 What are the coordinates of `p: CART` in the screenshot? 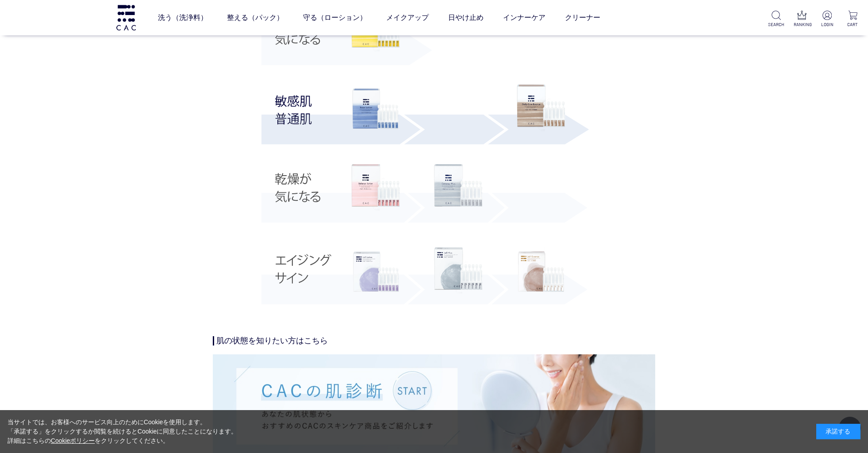 It's located at (852, 24).